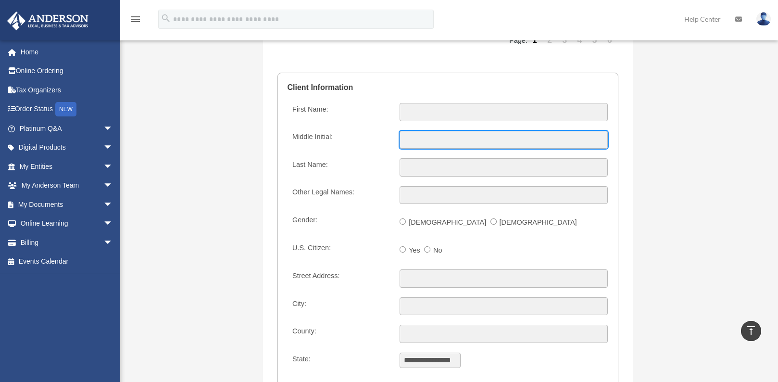  What do you see at coordinates (415, 250) in the screenshot?
I see `label: Yes` at bounding box center [415, 250].